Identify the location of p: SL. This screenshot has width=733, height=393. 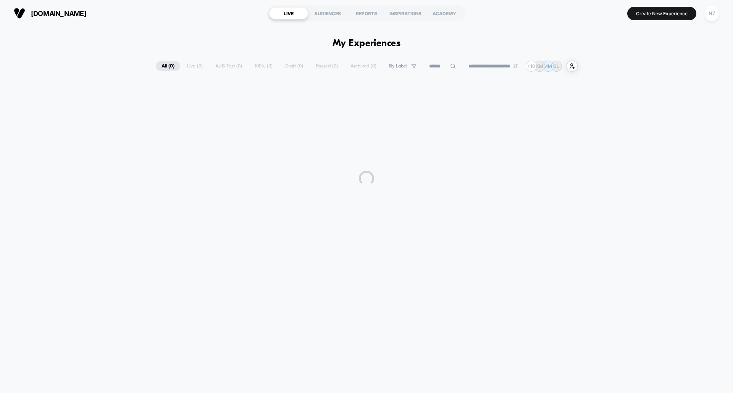
(556, 66).